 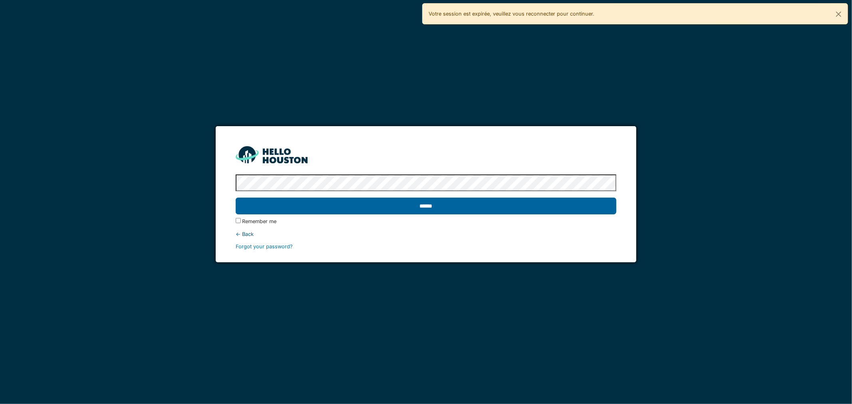 I want to click on button: Close, so click(x=838, y=14).